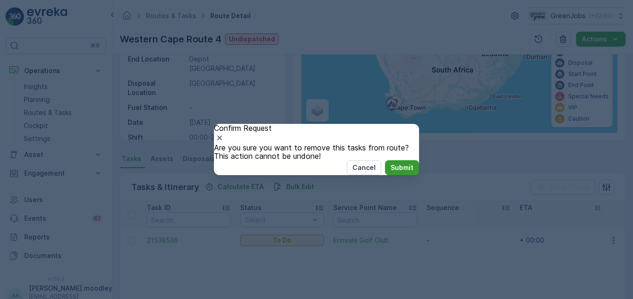 The width and height of the screenshot is (633, 299). I want to click on p: Submit, so click(402, 168).